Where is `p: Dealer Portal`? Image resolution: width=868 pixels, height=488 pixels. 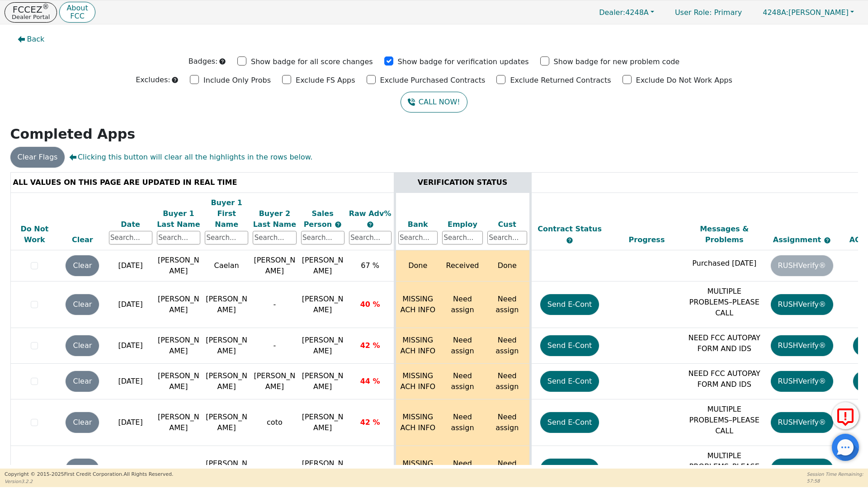
p: Dealer Portal is located at coordinates (31, 16).